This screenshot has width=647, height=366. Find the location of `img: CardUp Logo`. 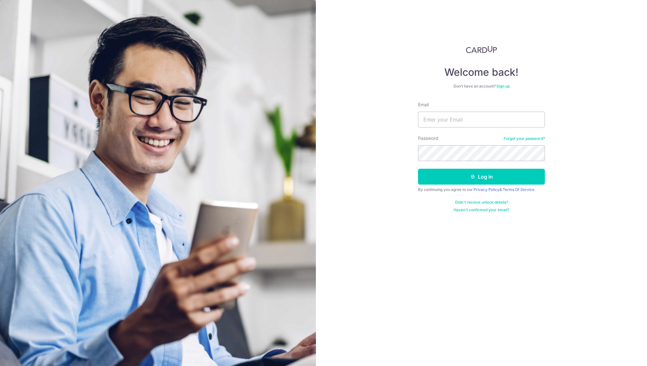

img: CardUp Logo is located at coordinates (482, 50).